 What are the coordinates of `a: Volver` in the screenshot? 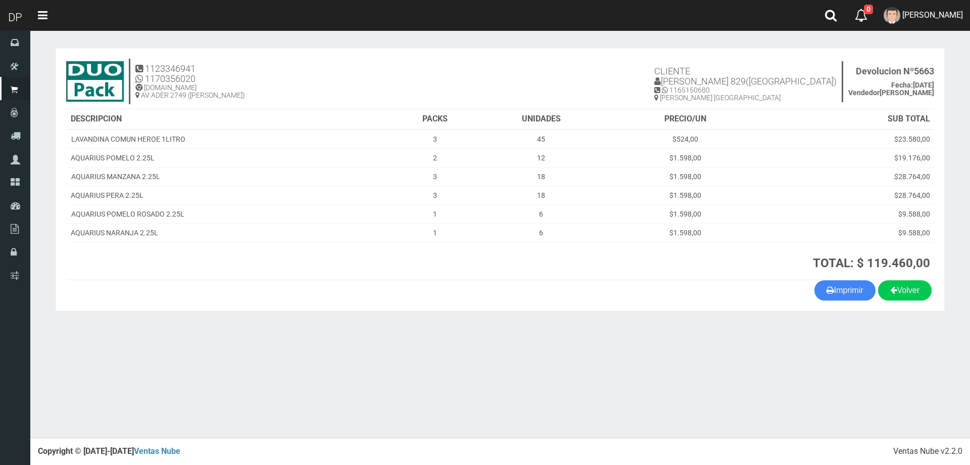 It's located at (905, 290).